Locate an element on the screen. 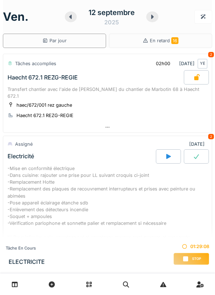 Image resolution: width=215 pixels, height=295 pixels. div: 02h00 is located at coordinates (163, 63).